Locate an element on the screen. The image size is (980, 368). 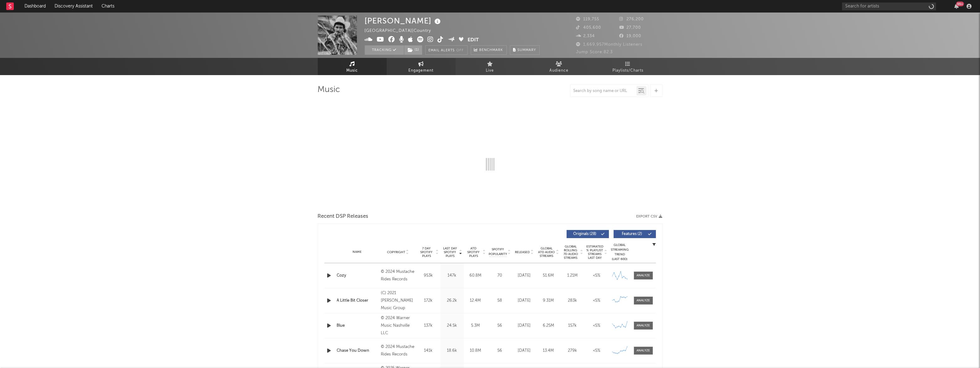
span: Originals ( 28 ) is located at coordinates (585, 234).